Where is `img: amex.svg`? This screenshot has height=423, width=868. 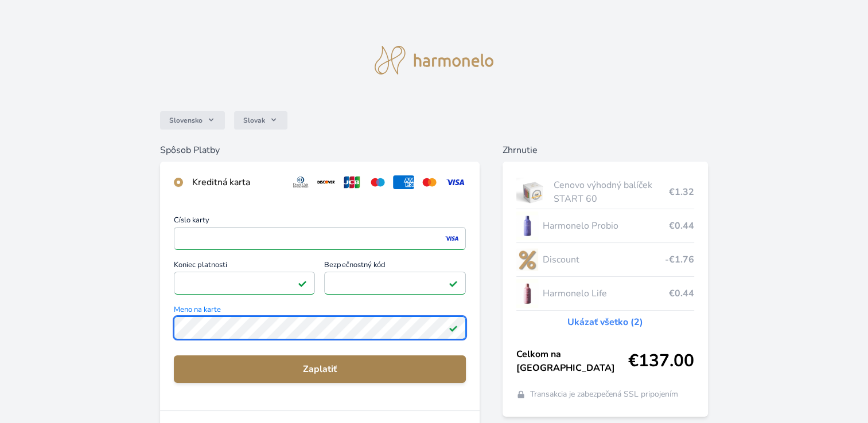
img: amex.svg is located at coordinates (403, 182).